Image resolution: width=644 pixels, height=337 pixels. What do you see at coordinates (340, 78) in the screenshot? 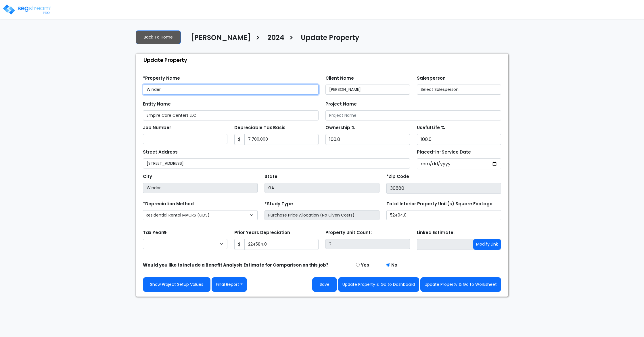
I see `label: Client Name` at bounding box center [340, 78].